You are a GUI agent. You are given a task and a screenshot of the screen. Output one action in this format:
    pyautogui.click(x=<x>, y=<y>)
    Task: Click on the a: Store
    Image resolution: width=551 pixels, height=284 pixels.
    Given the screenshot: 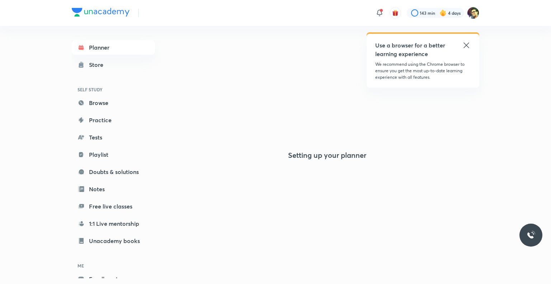 What is the action you would take?
    pyautogui.click(x=113, y=65)
    